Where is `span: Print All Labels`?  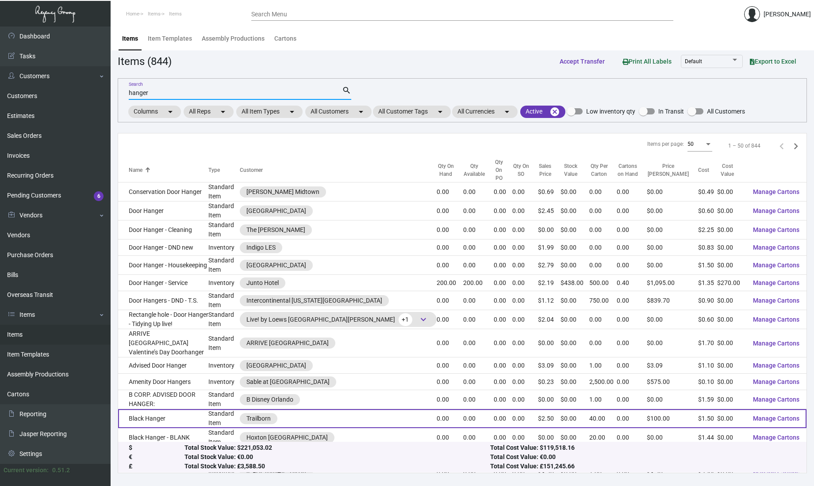
span: Print All Labels is located at coordinates (646, 61).